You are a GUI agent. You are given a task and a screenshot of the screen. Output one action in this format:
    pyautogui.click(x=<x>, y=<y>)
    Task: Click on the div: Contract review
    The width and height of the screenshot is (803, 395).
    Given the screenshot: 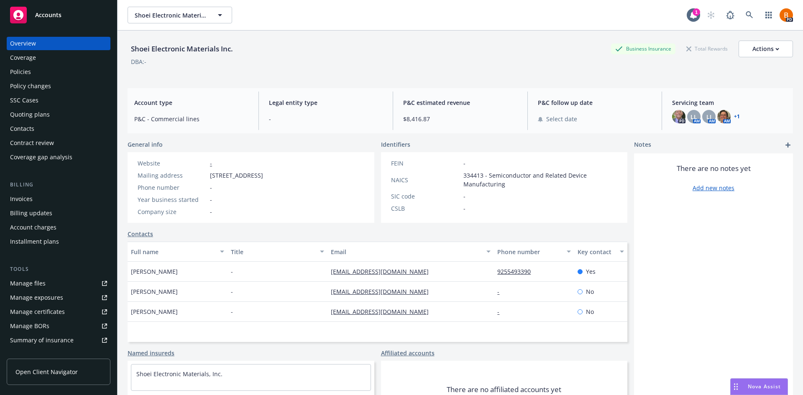 What is the action you would take?
    pyautogui.click(x=32, y=143)
    